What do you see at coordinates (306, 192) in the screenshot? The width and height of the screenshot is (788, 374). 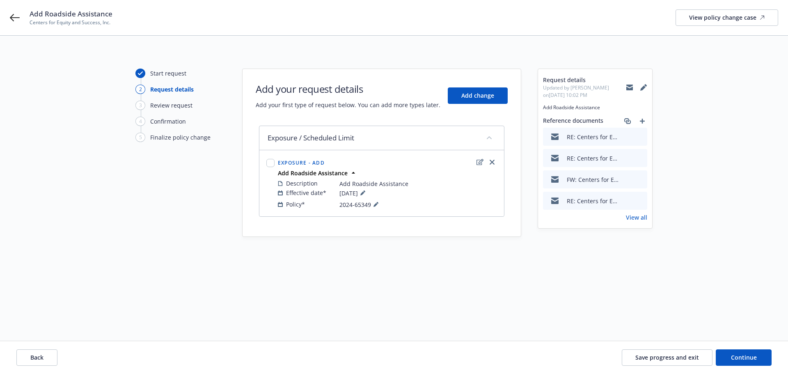 I see `span: Effective date*` at bounding box center [306, 192].